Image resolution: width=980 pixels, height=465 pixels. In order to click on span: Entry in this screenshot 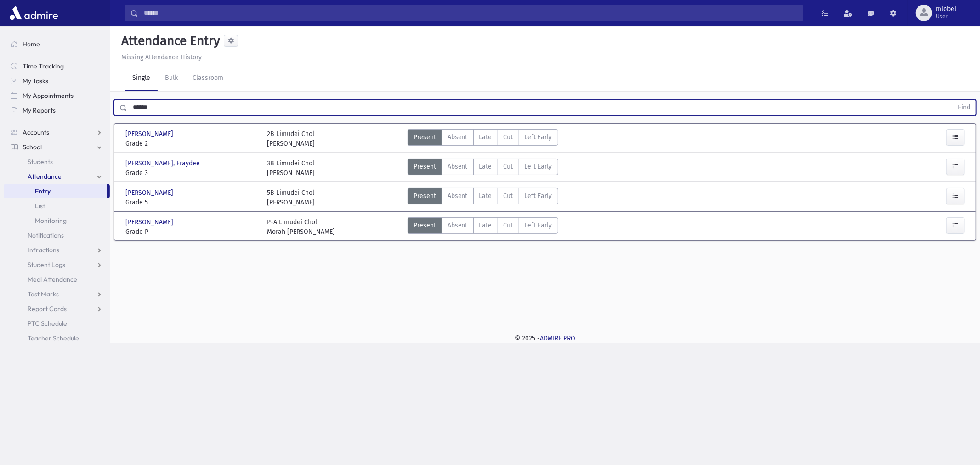, I will do `click(42, 191)`.